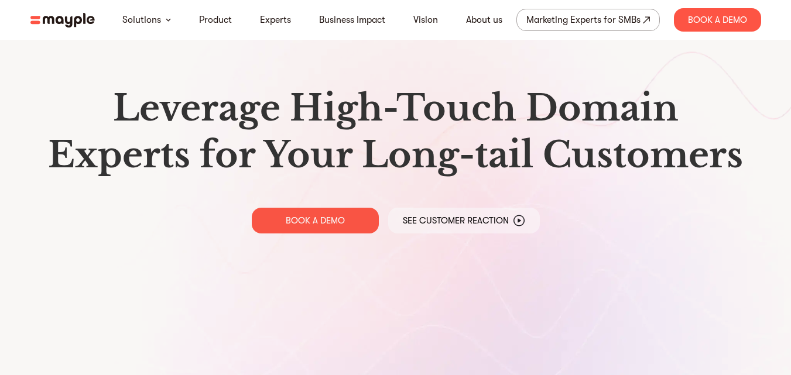 The width and height of the screenshot is (791, 375). What do you see at coordinates (456, 221) in the screenshot?
I see `p: See Customer Reaction` at bounding box center [456, 221].